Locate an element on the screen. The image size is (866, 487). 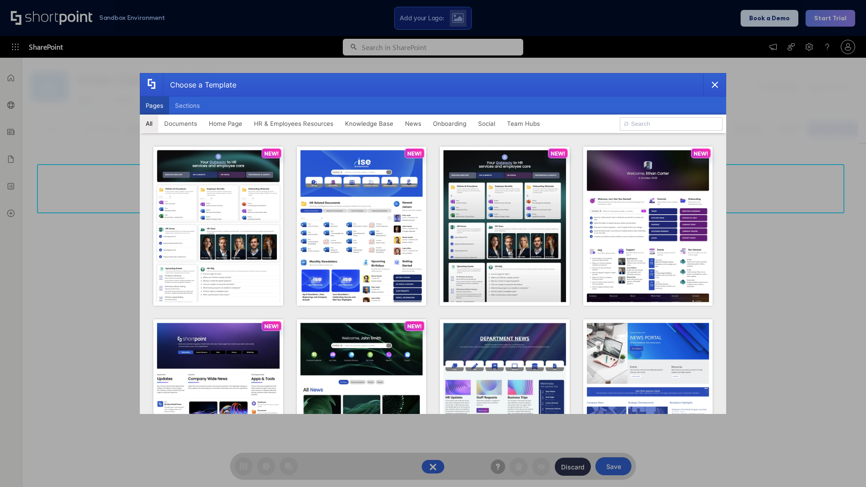
button: Knowledge Base is located at coordinates (369, 124).